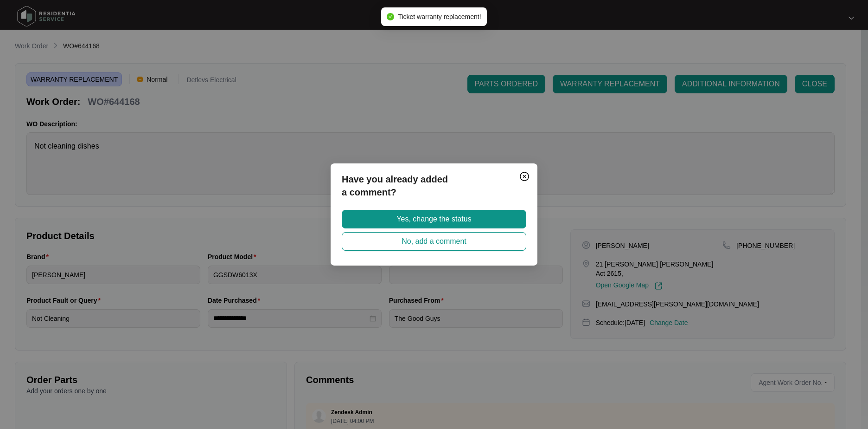 The height and width of the screenshot is (429, 868). I want to click on p: Have you already added, so click(434, 179).